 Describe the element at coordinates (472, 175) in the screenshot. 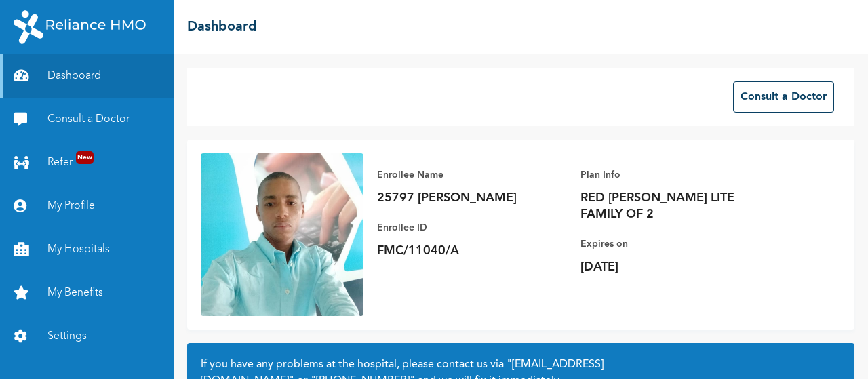

I see `p: Enrollee Name` at that location.